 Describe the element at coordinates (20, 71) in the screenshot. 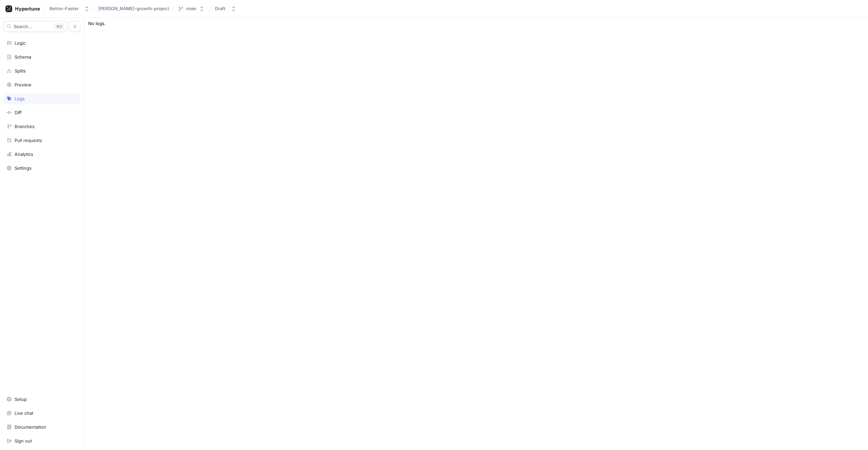

I see `div: Splits` at that location.